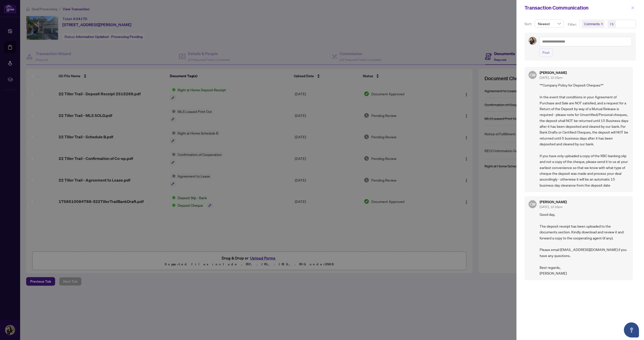 This screenshot has width=644, height=340. I want to click on span: Newest, so click(549, 24).